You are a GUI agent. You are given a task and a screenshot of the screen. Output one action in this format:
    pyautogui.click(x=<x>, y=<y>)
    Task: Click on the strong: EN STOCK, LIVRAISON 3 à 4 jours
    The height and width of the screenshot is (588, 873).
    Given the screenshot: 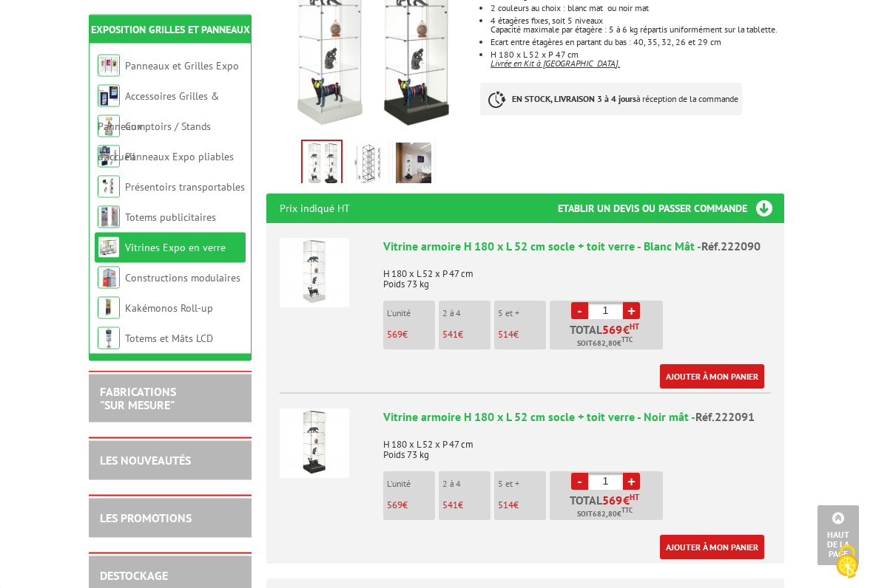 What is the action you would take?
    pyautogui.click(x=574, y=99)
    